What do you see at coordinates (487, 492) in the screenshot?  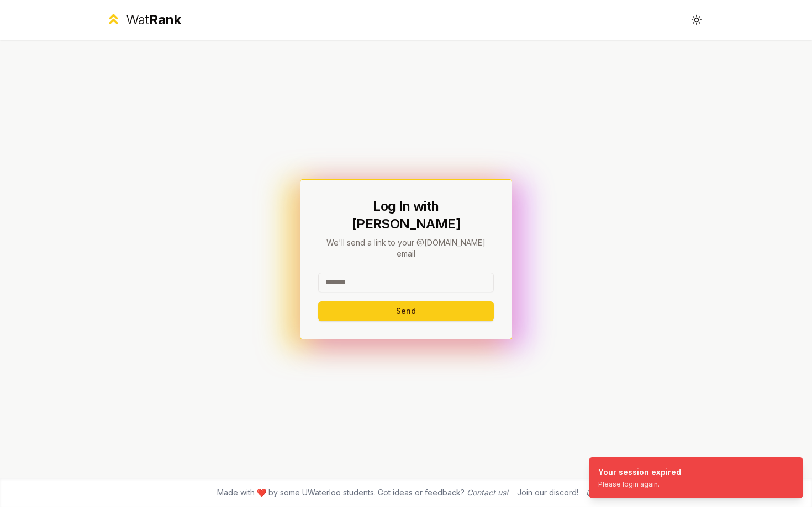 I see `a: Contact us!` at bounding box center [487, 492].